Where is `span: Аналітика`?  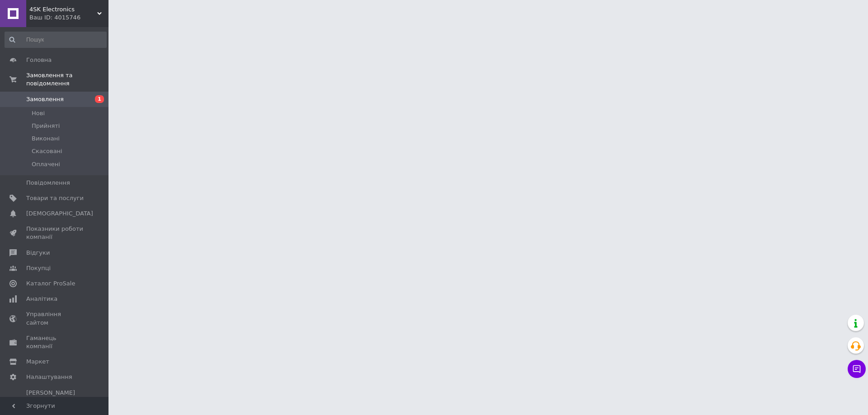 span: Аналітика is located at coordinates (42, 299).